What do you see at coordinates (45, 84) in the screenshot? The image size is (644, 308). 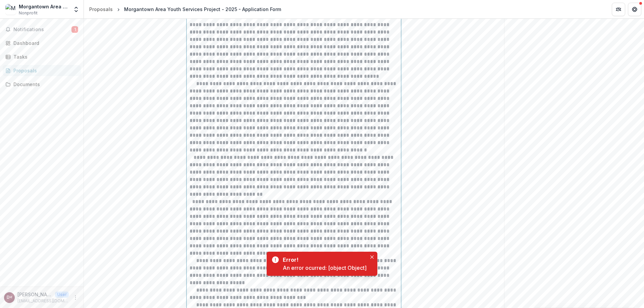 I see `div: Documents` at bounding box center [45, 84].